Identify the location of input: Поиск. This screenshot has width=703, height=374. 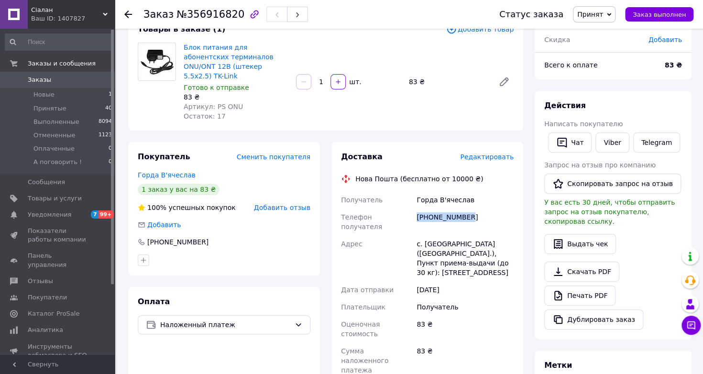
(59, 42).